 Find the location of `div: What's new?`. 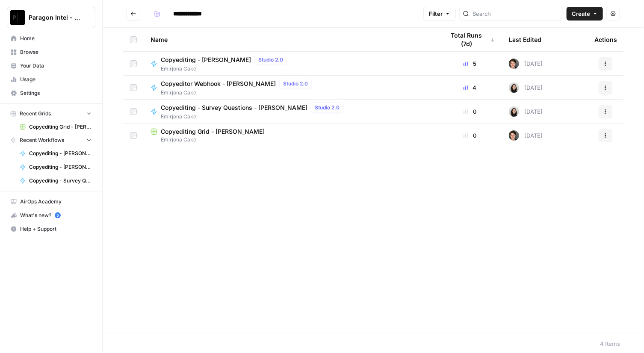

div: What's new? is located at coordinates (51, 215).